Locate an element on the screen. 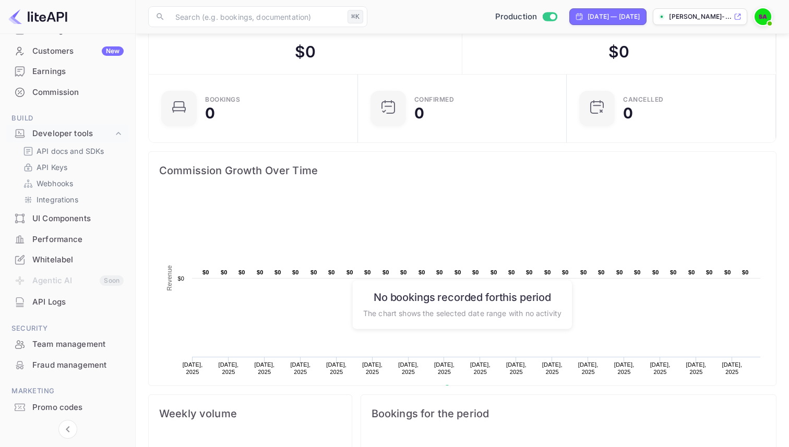  div: Click to change the date range period is located at coordinates (608, 17).